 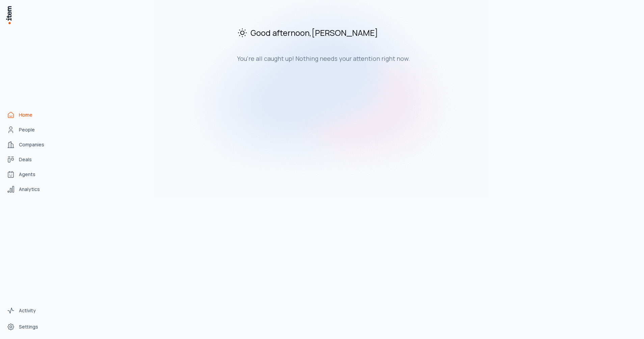 I want to click on a: Agents, so click(x=29, y=174).